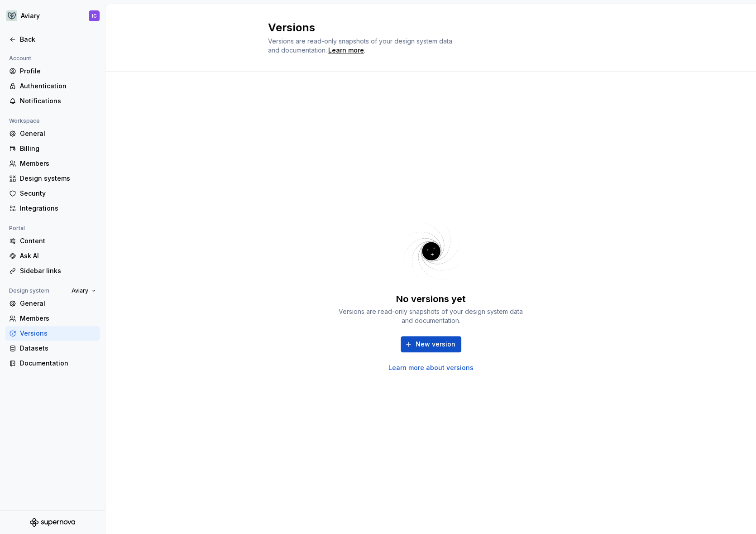  I want to click on div: Portal, so click(17, 228).